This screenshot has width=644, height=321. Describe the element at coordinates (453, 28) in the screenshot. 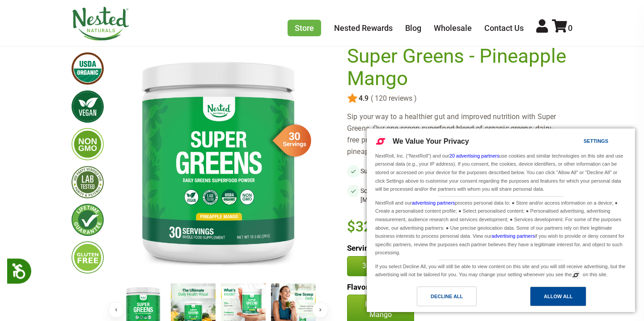

I see `a: Wholesale` at that location.